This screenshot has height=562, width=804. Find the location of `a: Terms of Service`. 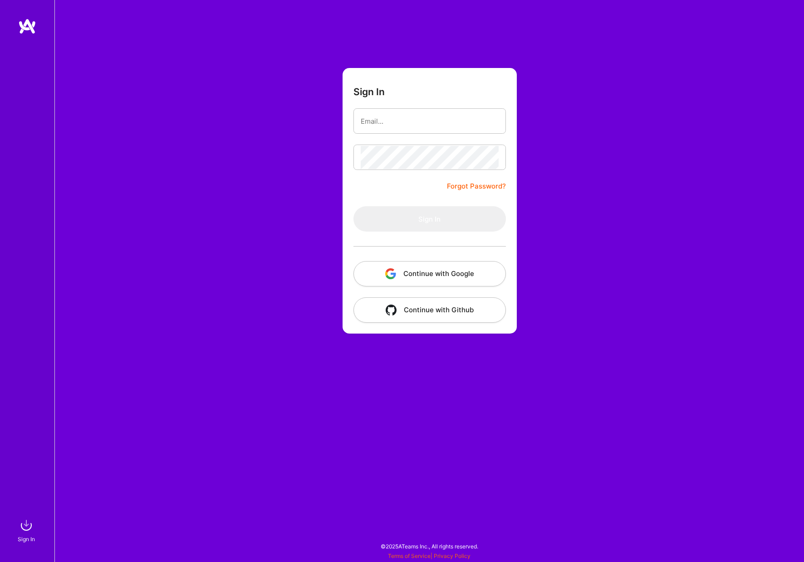

a: Terms of Service is located at coordinates (409, 556).